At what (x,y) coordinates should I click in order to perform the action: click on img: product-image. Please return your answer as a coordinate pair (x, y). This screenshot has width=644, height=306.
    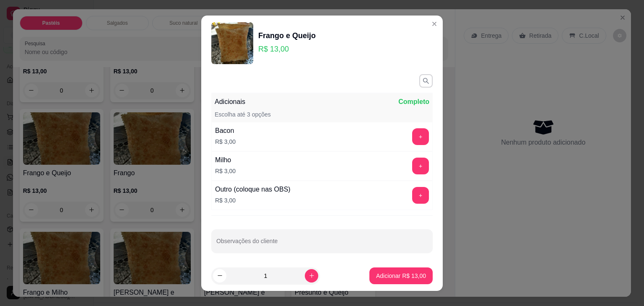
    Looking at the image, I should click on (232, 43).